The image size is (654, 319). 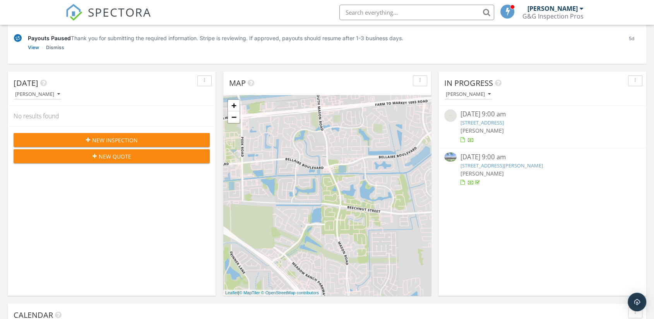 I want to click on button: New Quote, so click(x=111, y=156).